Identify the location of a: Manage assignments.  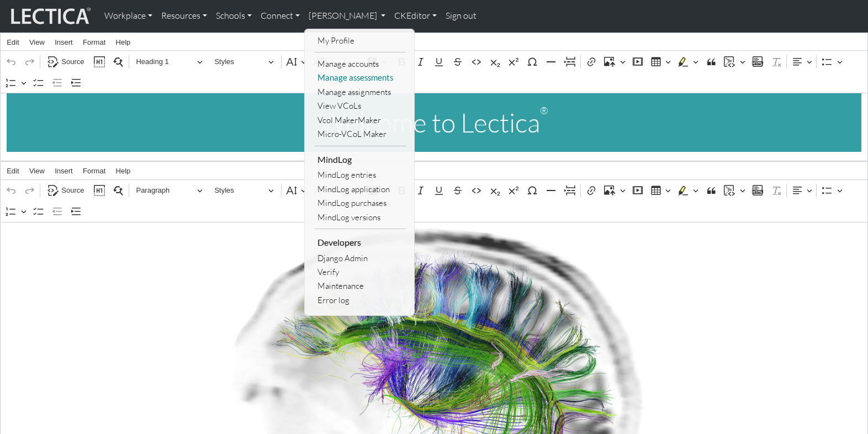
(360, 92).